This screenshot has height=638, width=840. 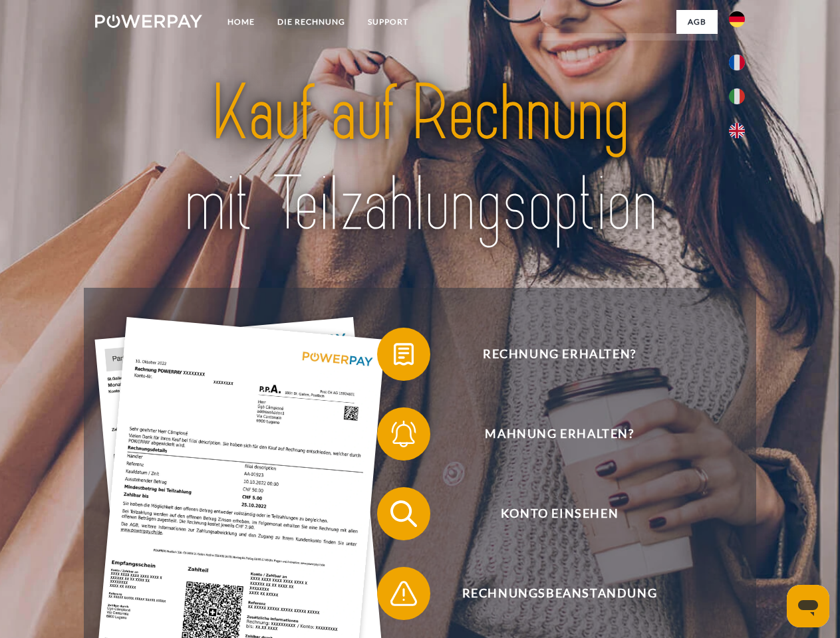 What do you see at coordinates (737, 19) in the screenshot?
I see `img: de` at bounding box center [737, 19].